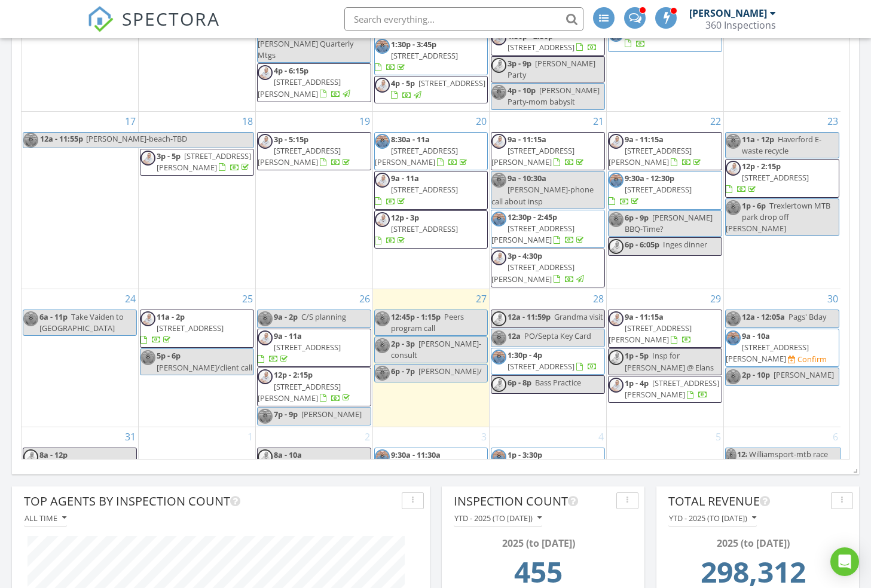 This screenshot has height=588, width=871. Describe the element at coordinates (782, 200) in the screenshot. I see `td: Go to August 23, 2025` at that location.